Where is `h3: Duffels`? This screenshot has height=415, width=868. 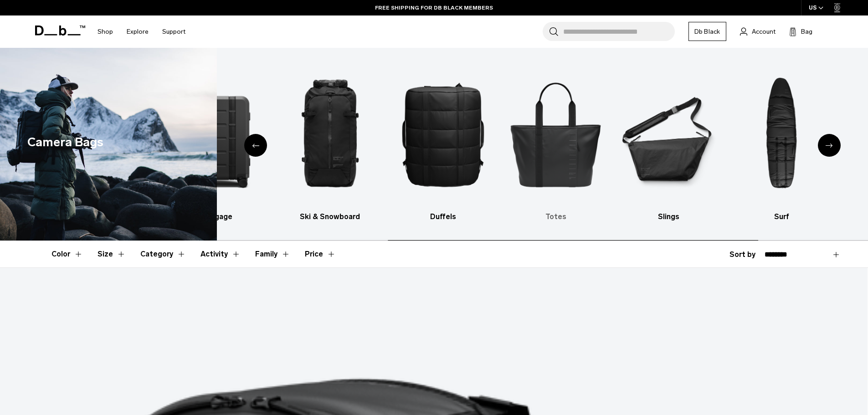
h3: Duffels is located at coordinates (443, 217).